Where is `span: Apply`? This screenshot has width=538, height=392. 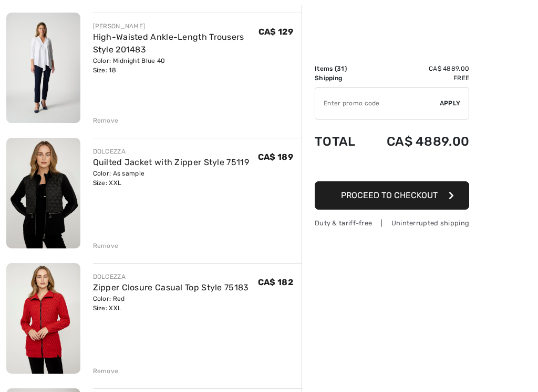 span: Apply is located at coordinates (450, 103).